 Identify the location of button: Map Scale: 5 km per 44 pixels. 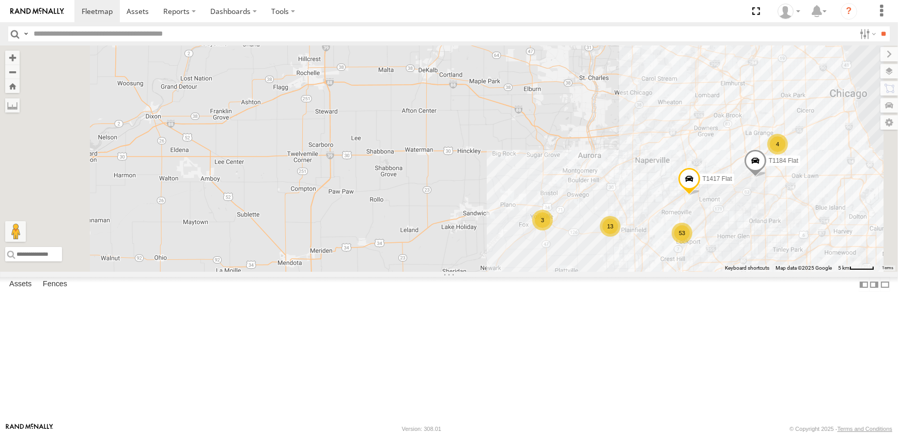
(857, 268).